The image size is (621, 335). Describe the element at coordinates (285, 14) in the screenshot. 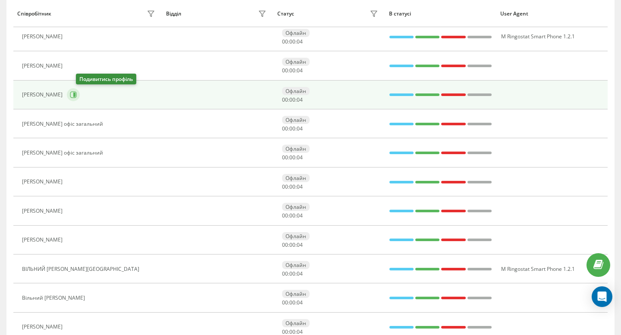

I see `div: Статус` at that location.